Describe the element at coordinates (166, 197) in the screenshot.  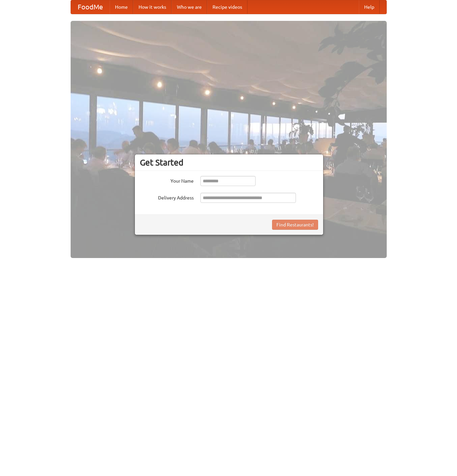
I see `label: Delivery Address` at that location.